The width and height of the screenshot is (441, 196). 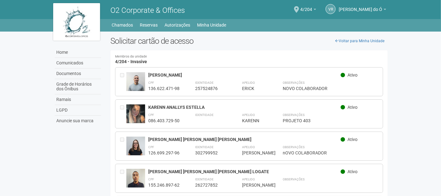 I want to click on a: Documentos, so click(x=78, y=74).